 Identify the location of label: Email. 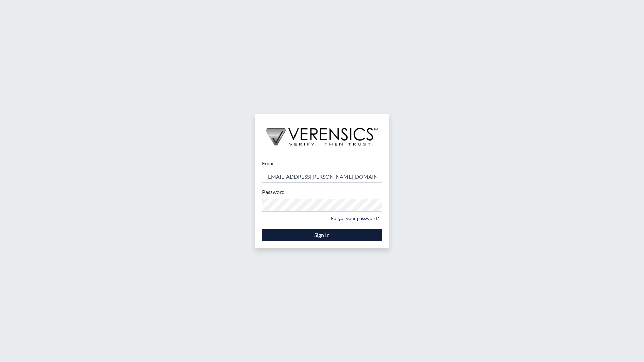
(268, 163).